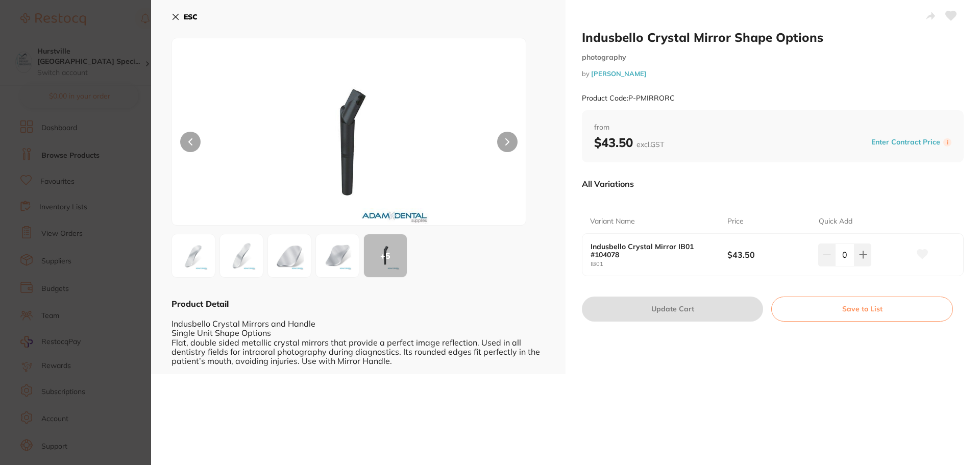  What do you see at coordinates (386, 255) in the screenshot?
I see `button: +5` at bounding box center [386, 255].